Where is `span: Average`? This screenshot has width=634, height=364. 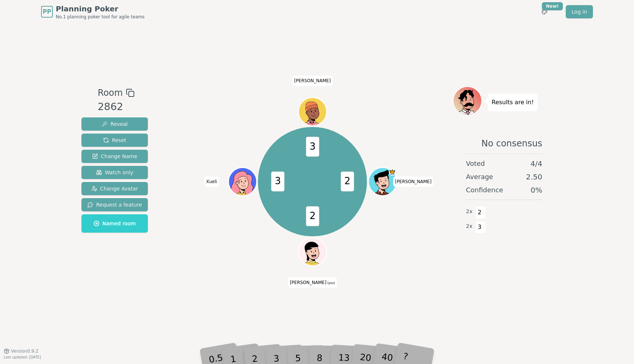
span: Average is located at coordinates (479, 177).